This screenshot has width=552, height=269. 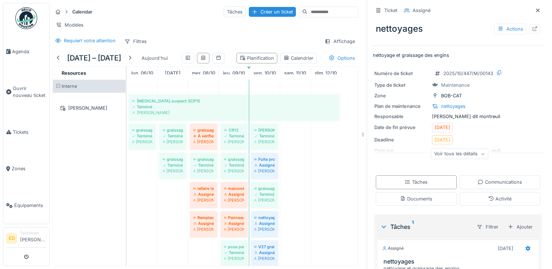 I want to click on a: 11 octobre 2025, so click(x=295, y=73).